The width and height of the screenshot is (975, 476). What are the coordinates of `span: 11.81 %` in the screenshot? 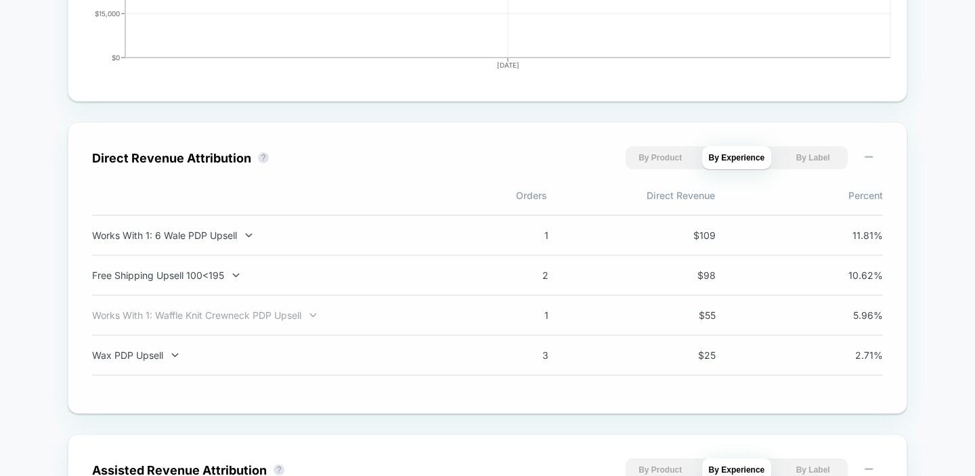 It's located at (853, 235).